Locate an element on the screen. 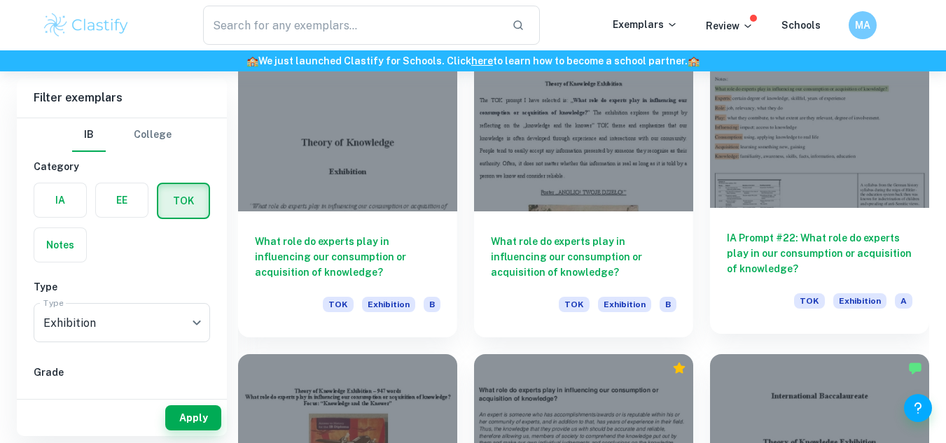 The height and width of the screenshot is (443, 946). button: Notes is located at coordinates (60, 245).